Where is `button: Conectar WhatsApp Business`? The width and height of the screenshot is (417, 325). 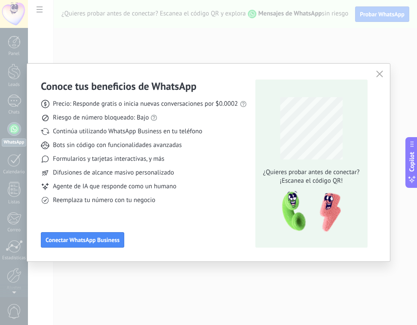
button: Conectar WhatsApp Business is located at coordinates (83, 240).